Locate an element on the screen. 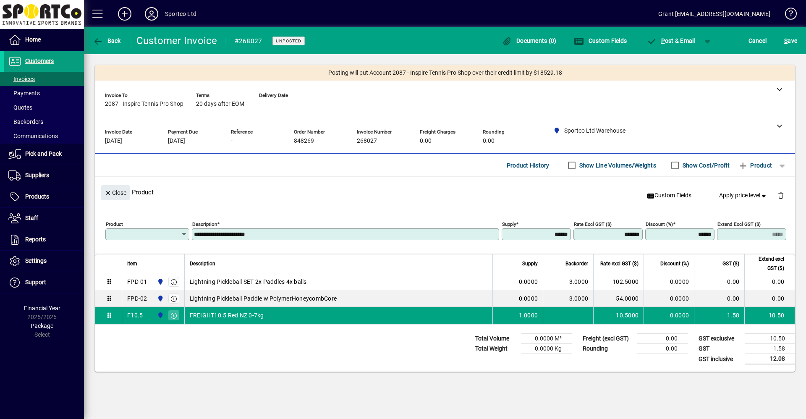 The image size is (806, 419). button: Back is located at coordinates (107, 41).